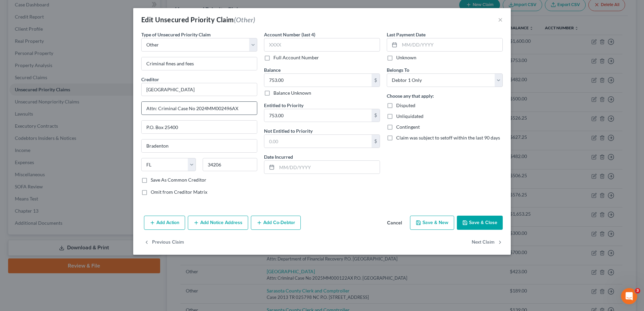  What do you see at coordinates (288, 130) in the screenshot?
I see `label: Not Entitled to Priority` at bounding box center [288, 130].